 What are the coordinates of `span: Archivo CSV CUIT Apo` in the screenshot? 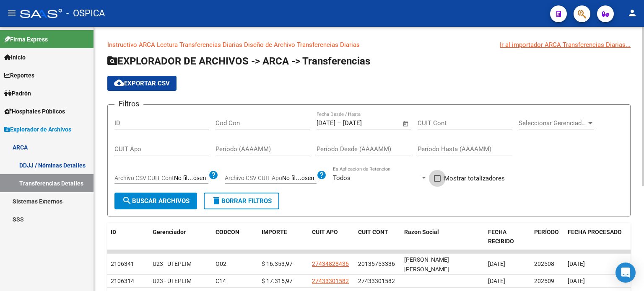 It's located at (253, 178).